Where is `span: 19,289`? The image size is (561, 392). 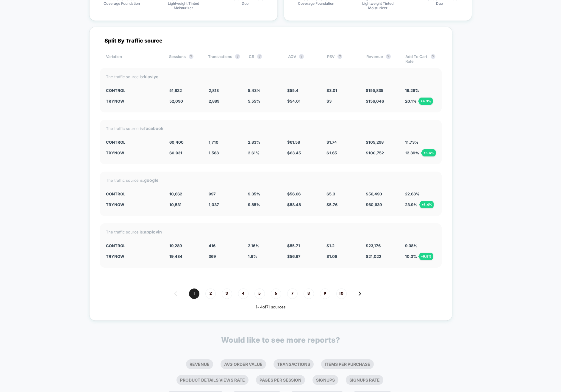 span: 19,289 is located at coordinates (176, 246).